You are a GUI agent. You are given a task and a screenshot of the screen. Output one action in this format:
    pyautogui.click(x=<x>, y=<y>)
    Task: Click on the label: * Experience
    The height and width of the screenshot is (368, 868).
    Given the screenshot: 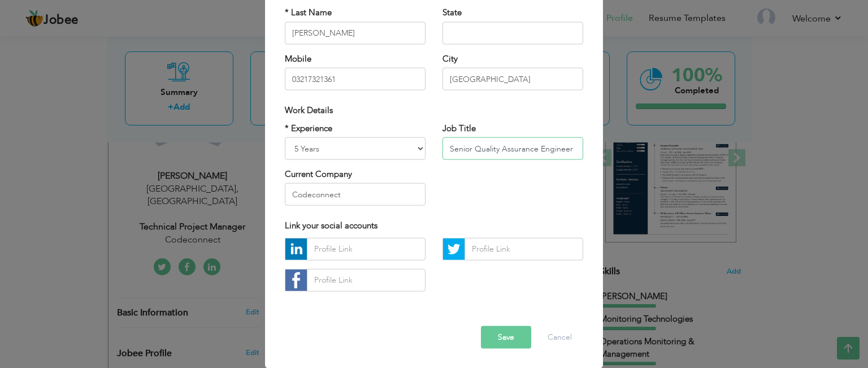 What is the action you would take?
    pyautogui.click(x=308, y=128)
    